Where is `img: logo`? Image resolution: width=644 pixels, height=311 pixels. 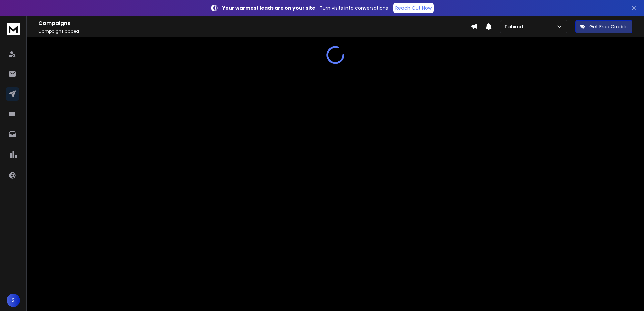 img: logo is located at coordinates (13, 29).